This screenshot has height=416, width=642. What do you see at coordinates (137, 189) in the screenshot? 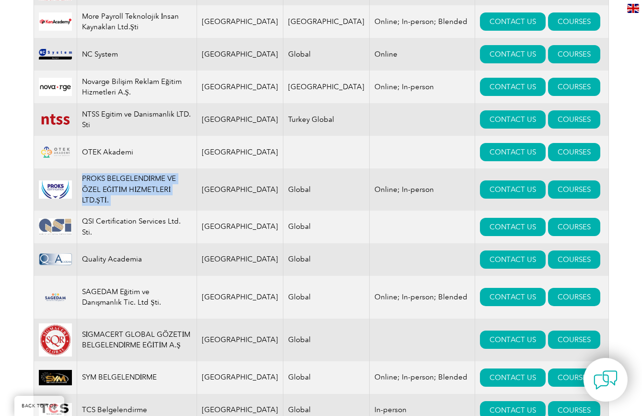
I see `td: PROKS BELGELENDİRME VE ÖZEL EĞİTİM HİZMETLERİ LTD.ŞTİ.` at bounding box center [137, 189].